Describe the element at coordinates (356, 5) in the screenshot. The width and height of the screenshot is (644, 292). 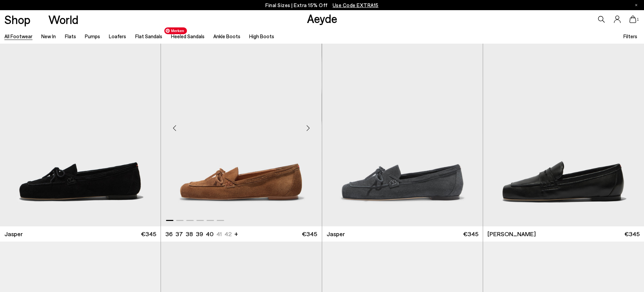
I see `span: Navigate to /collections/ss25-final-sizes` at that location.